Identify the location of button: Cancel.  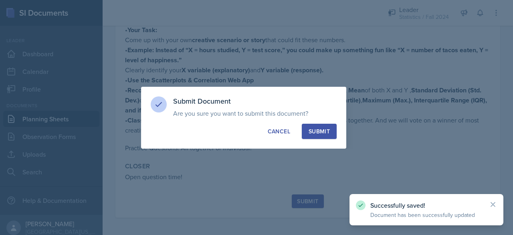
(279, 131).